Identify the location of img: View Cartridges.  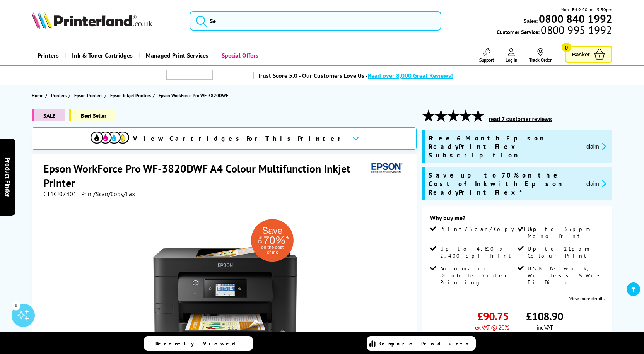
(110, 137).